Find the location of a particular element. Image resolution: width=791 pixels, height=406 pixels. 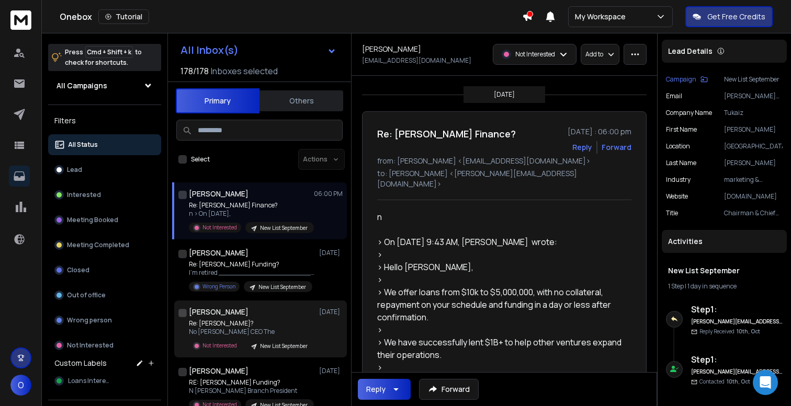

button: O is located at coordinates (21, 385).